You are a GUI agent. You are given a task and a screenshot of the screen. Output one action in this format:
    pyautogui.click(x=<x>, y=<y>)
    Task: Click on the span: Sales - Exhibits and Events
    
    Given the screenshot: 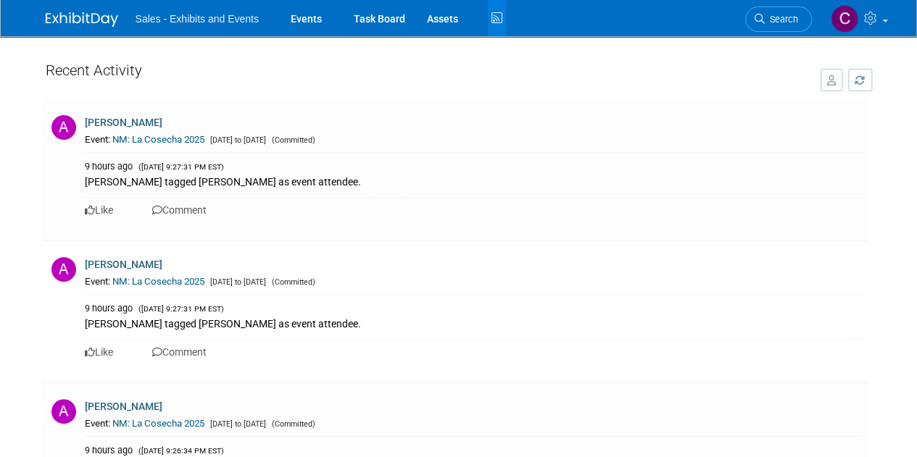 What is the action you would take?
    pyautogui.click(x=197, y=19)
    